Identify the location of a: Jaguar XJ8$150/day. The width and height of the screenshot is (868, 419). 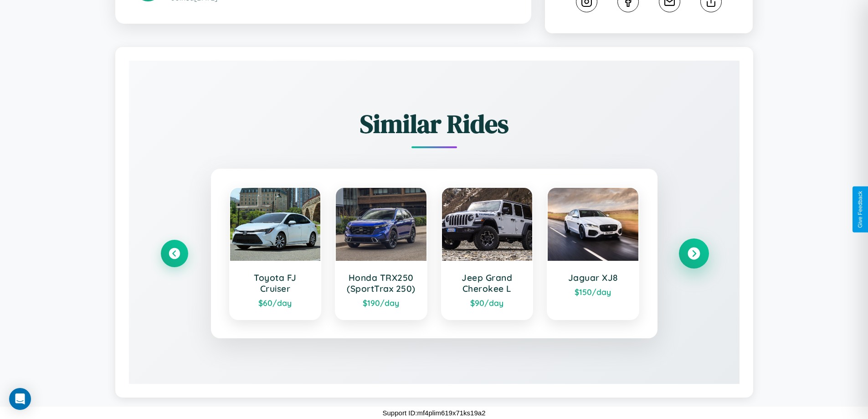
(593, 253).